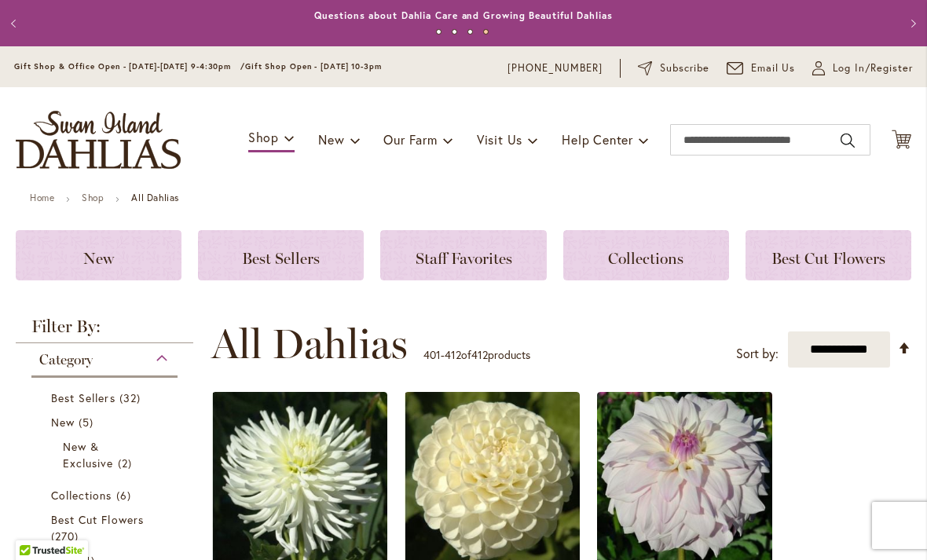 This screenshot has height=560, width=927. I want to click on button: 3 of 4, so click(470, 32).